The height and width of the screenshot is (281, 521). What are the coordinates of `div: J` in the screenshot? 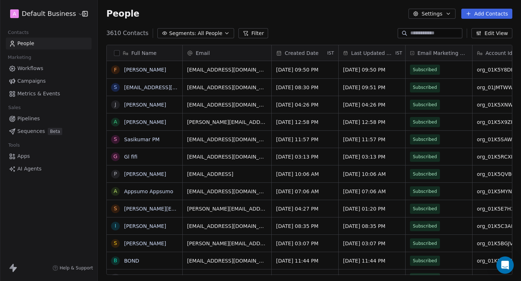 It's located at (115, 105).